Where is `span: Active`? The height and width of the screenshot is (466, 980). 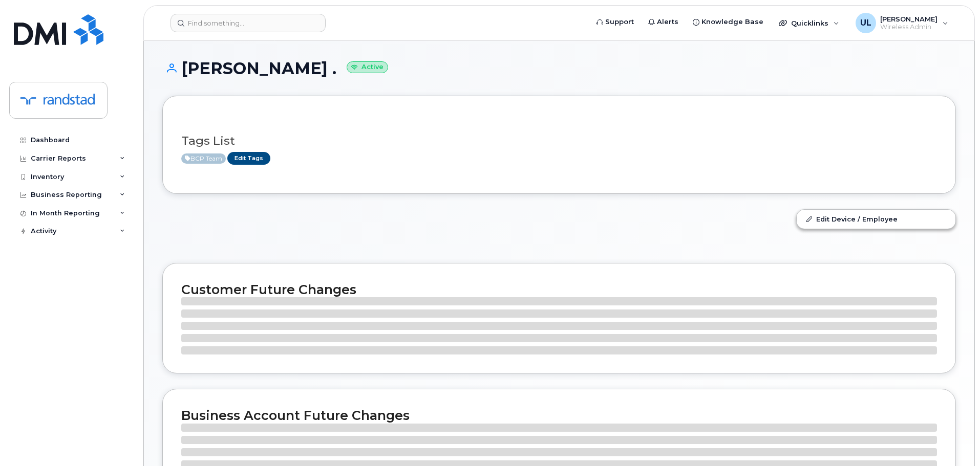
span: Active is located at coordinates (203, 158).